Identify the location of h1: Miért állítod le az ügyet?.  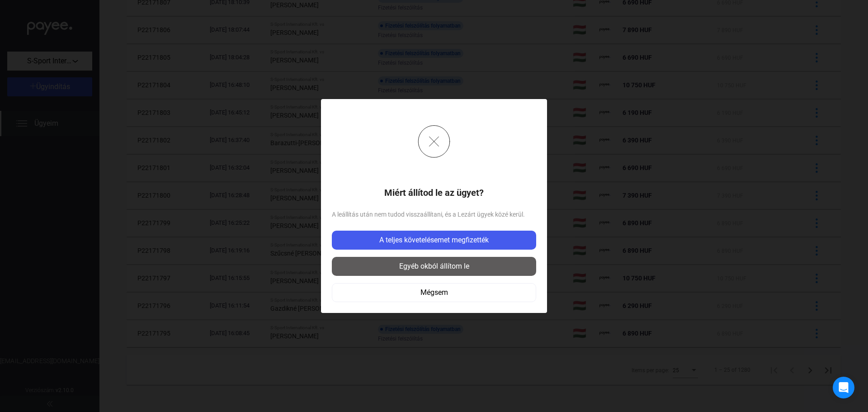
(434, 193).